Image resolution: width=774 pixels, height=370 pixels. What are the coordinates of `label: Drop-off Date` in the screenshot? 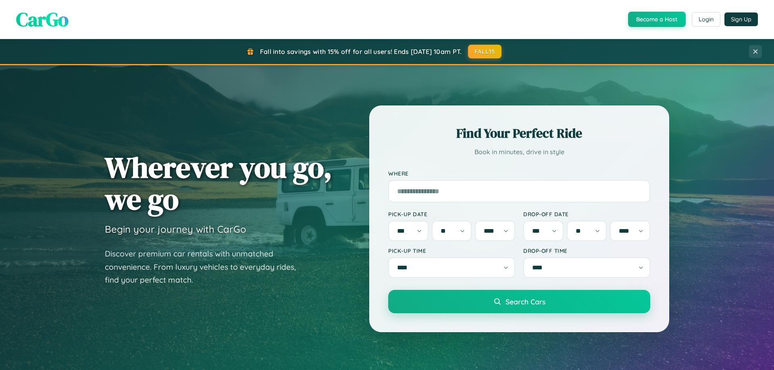 It's located at (586, 214).